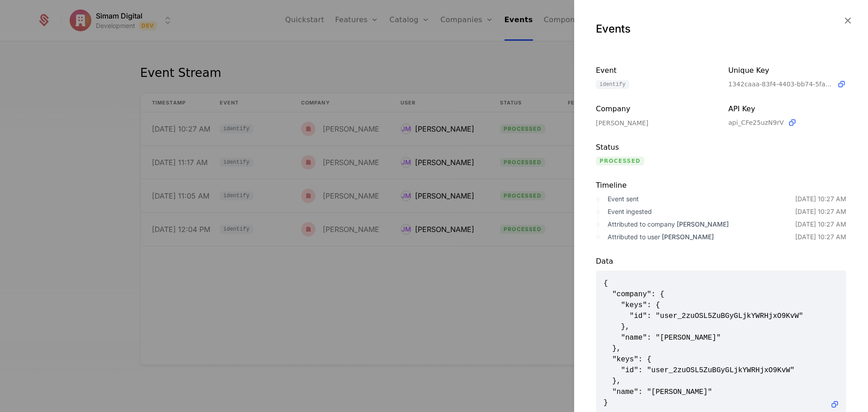  What do you see at coordinates (721, 186) in the screenshot?
I see `div: Timeline` at bounding box center [721, 186].